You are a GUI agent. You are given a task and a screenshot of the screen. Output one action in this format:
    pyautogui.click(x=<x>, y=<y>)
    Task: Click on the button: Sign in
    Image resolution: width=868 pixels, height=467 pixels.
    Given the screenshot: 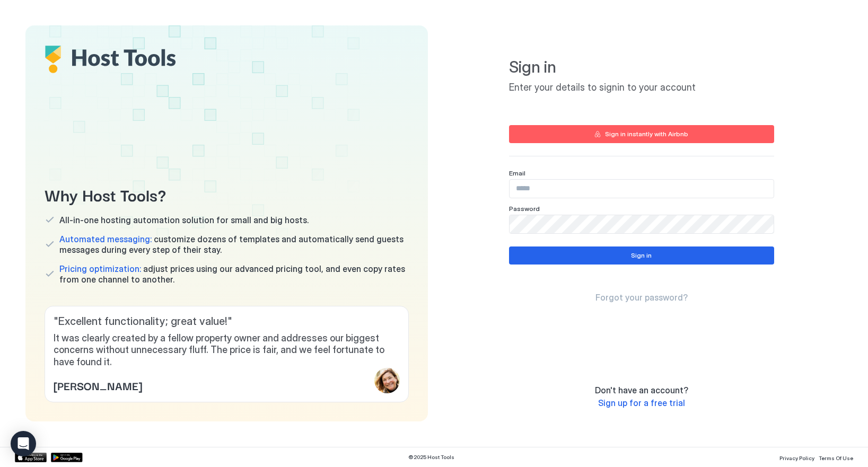 What is the action you would take?
    pyautogui.click(x=641, y=255)
    